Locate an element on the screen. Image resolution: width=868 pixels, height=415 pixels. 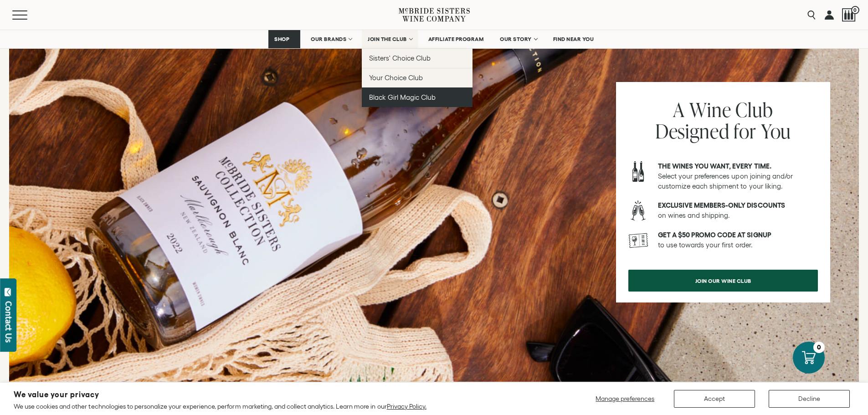
span: for is located at coordinates (745, 131).